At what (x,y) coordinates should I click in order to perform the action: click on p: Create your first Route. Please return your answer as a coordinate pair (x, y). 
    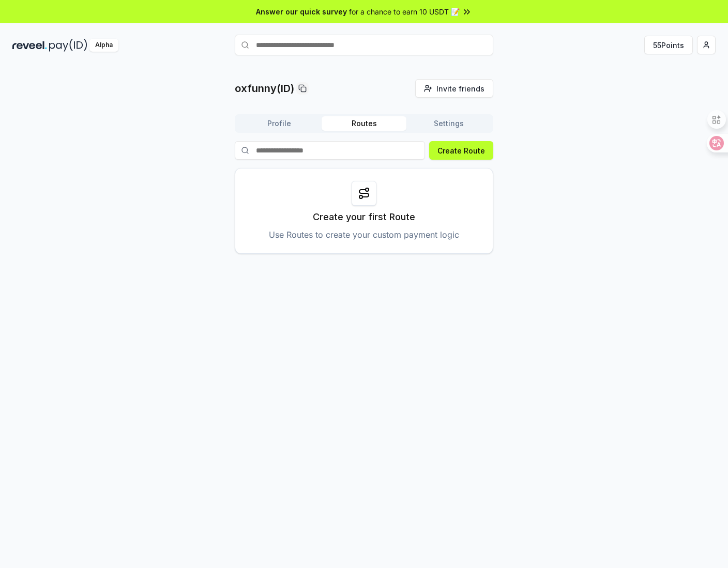
    Looking at the image, I should click on (364, 217).